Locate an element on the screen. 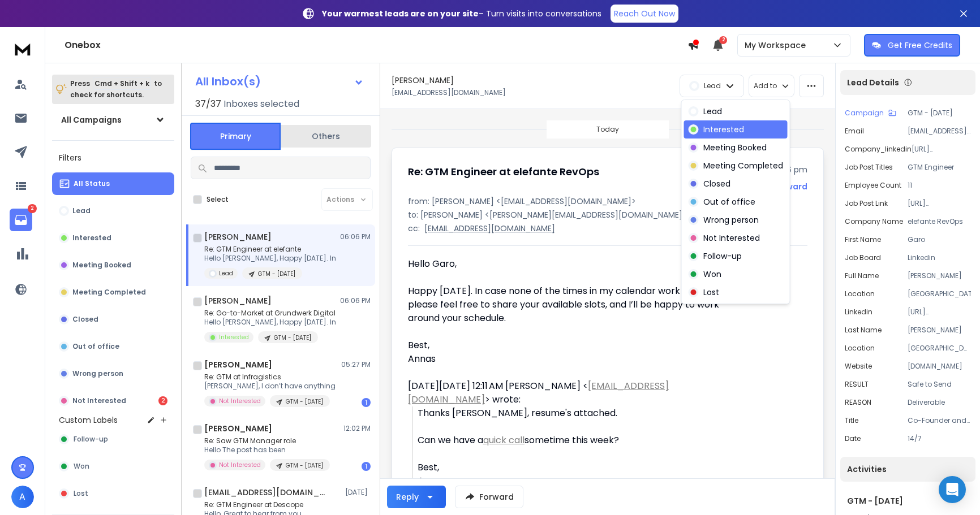 The height and width of the screenshot is (515, 980). p: Meeting Booked is located at coordinates (102, 265).